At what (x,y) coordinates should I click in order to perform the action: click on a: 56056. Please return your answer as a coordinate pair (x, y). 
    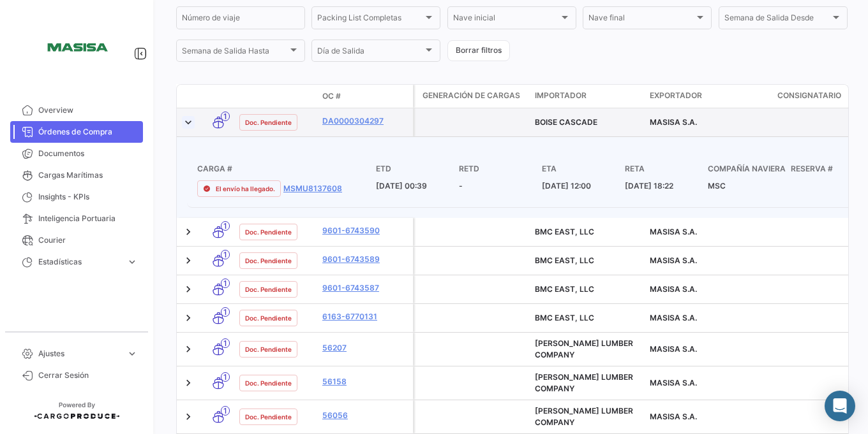
    Looking at the image, I should click on (365, 415).